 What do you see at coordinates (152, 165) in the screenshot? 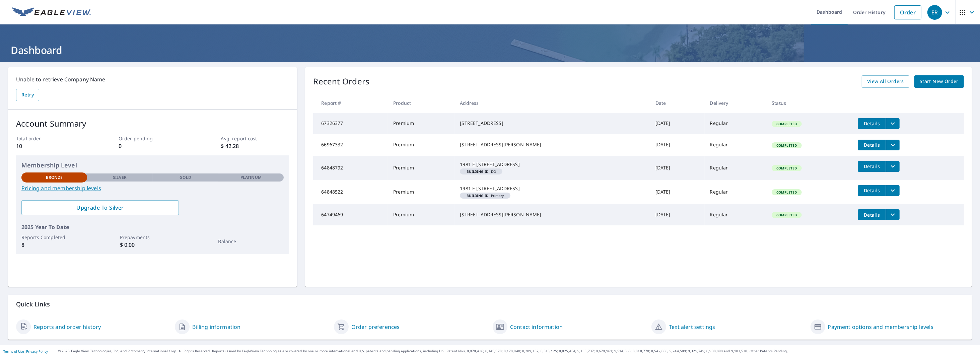
I see `p: Membership Level` at bounding box center [152, 165].